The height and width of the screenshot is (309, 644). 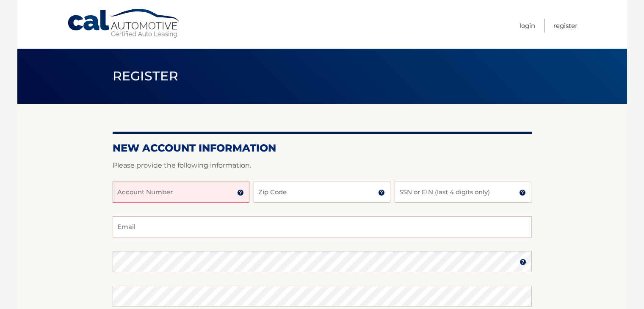 I want to click on input: Zip Code, so click(x=322, y=193).